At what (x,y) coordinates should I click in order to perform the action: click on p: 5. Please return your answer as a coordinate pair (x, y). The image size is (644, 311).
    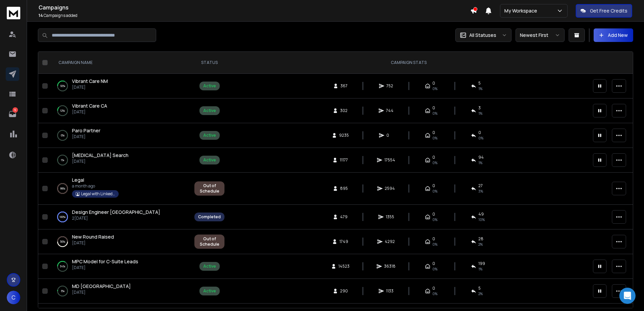
    Looking at the image, I should click on (15, 110).